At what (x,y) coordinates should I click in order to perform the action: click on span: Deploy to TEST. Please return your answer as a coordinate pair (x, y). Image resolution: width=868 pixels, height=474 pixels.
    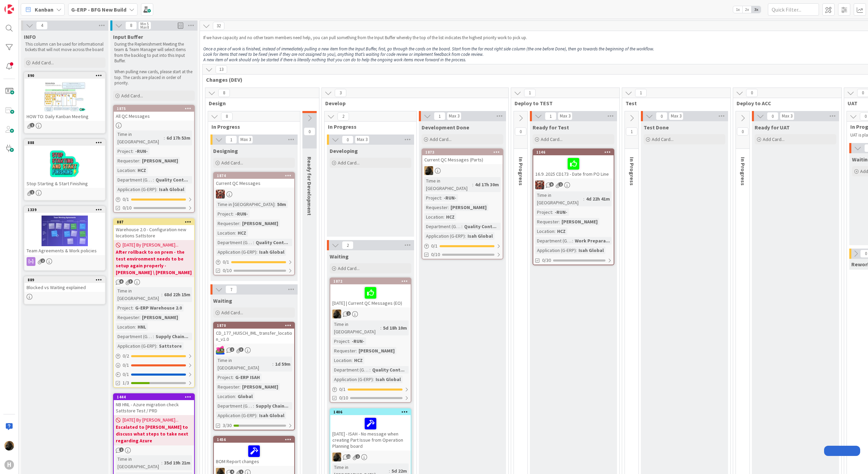
    Looking at the image, I should click on (563, 103).